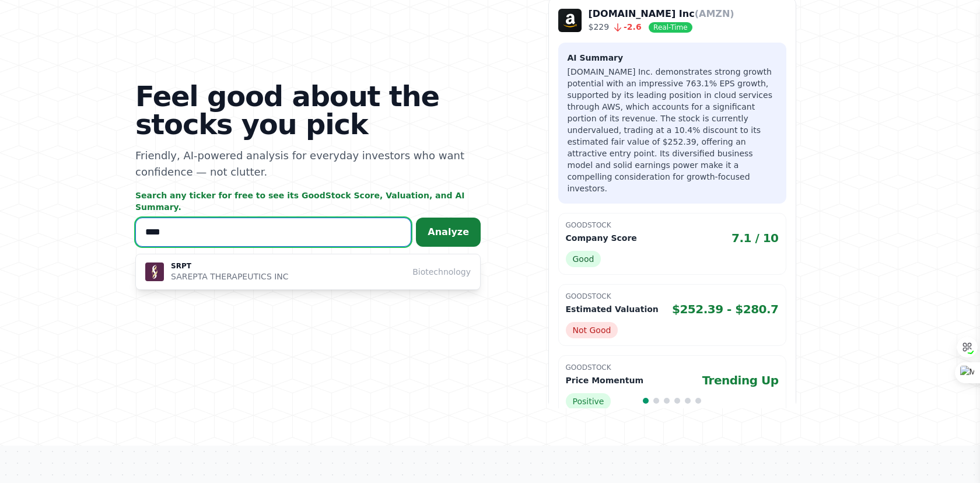 Image resolution: width=980 pixels, height=483 pixels. I want to click on span: Go to slide 1, so click(645, 401).